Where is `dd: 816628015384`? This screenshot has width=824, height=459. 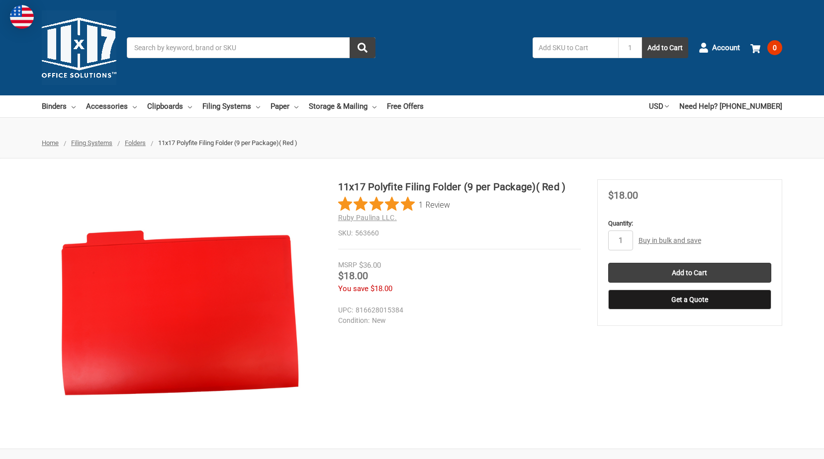 dd: 816628015384 is located at coordinates (457, 310).